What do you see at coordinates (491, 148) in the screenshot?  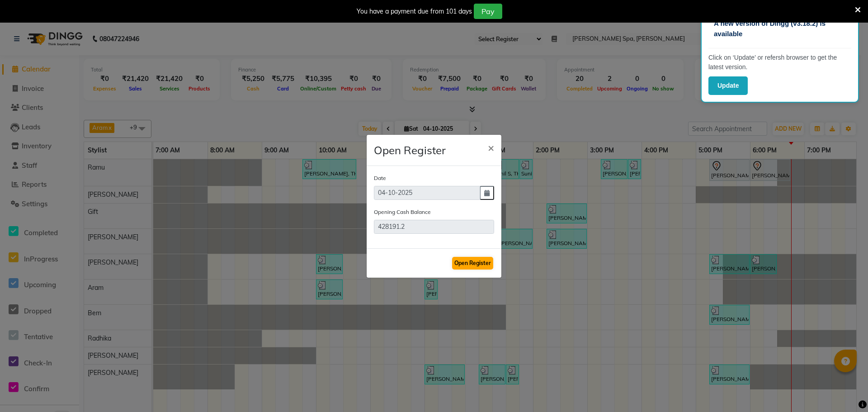 I see `button: Close` at bounding box center [491, 148].